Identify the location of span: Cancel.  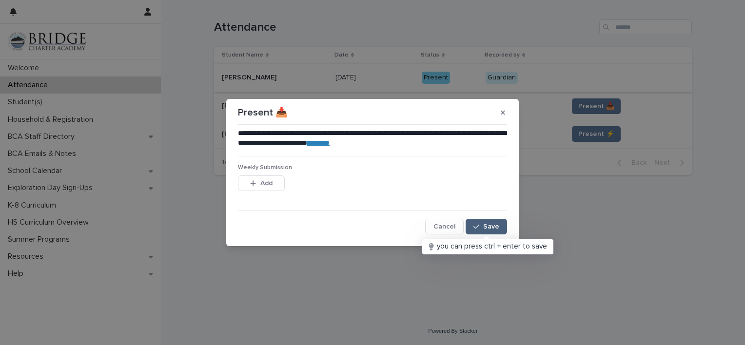
(444, 227).